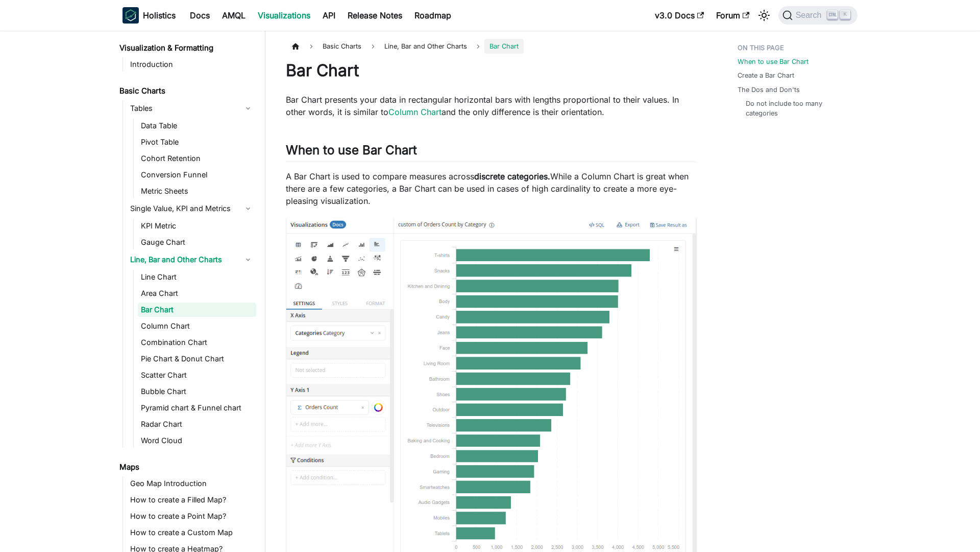  I want to click on a: Radar Chart, so click(197, 424).